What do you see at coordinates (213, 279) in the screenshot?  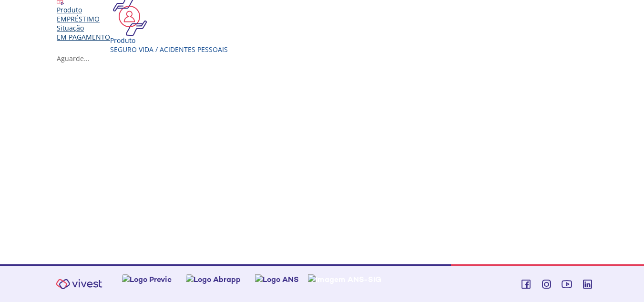 I see `img: Logo Abrapp` at bounding box center [213, 279].